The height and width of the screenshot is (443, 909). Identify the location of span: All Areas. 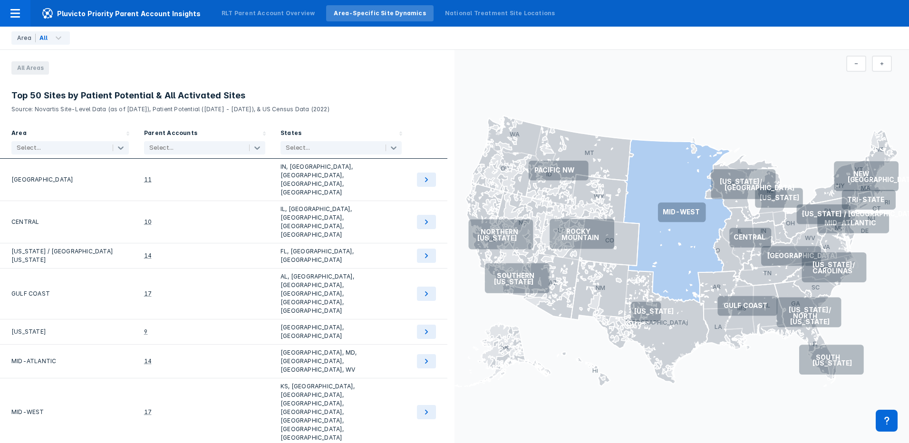
(30, 68).